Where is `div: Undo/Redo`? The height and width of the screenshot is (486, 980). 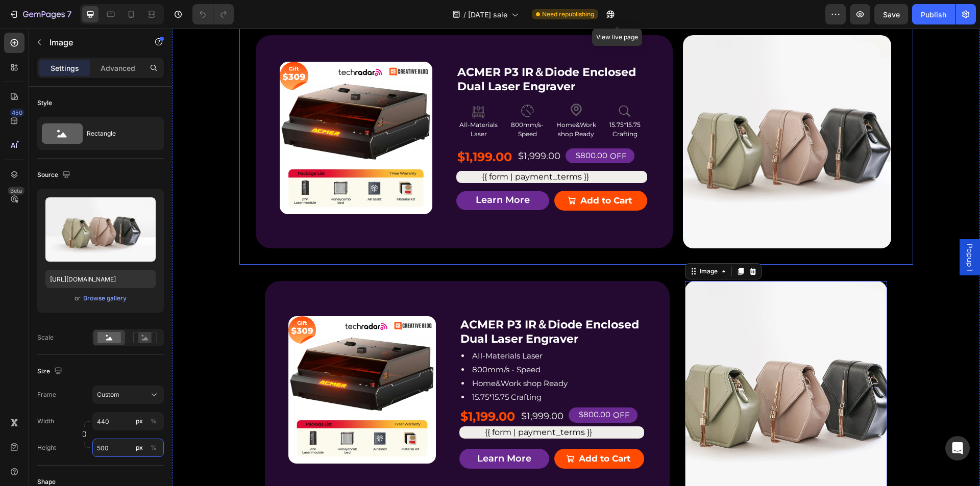
div: Undo/Redo is located at coordinates (213, 15).